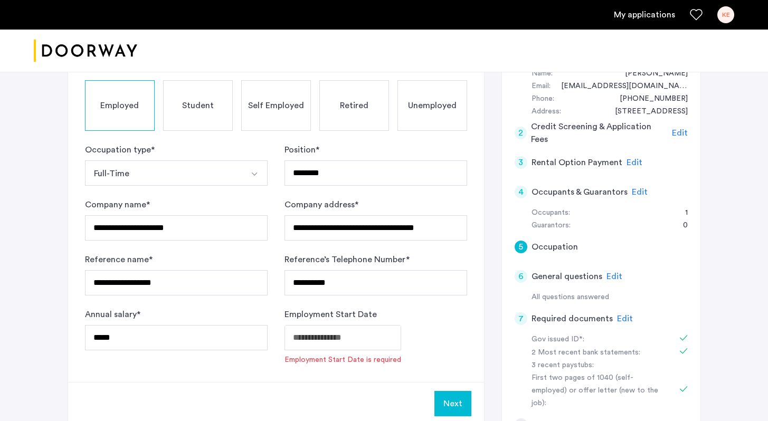  I want to click on span: Employed, so click(119, 106).